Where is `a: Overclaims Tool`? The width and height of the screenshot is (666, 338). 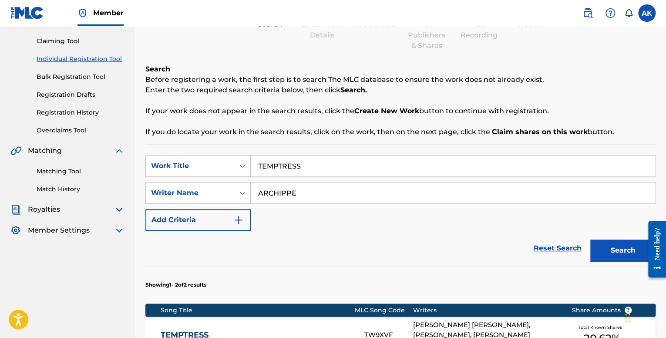 a: Overclaims Tool is located at coordinates (80, 130).